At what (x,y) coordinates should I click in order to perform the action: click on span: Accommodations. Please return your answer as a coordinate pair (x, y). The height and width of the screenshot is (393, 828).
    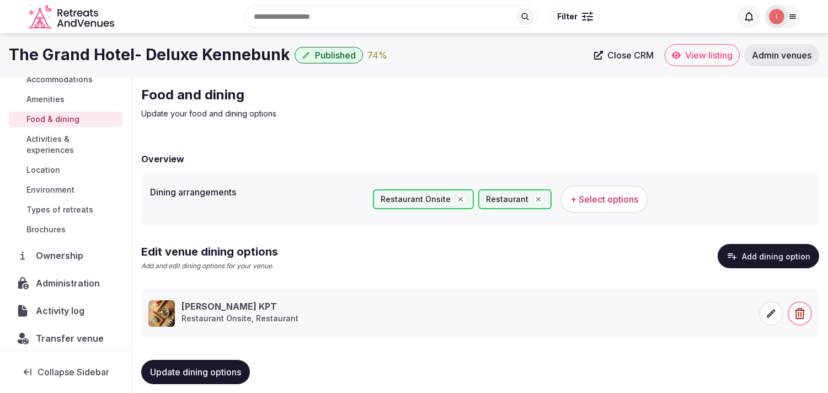
    Looking at the image, I should click on (60, 79).